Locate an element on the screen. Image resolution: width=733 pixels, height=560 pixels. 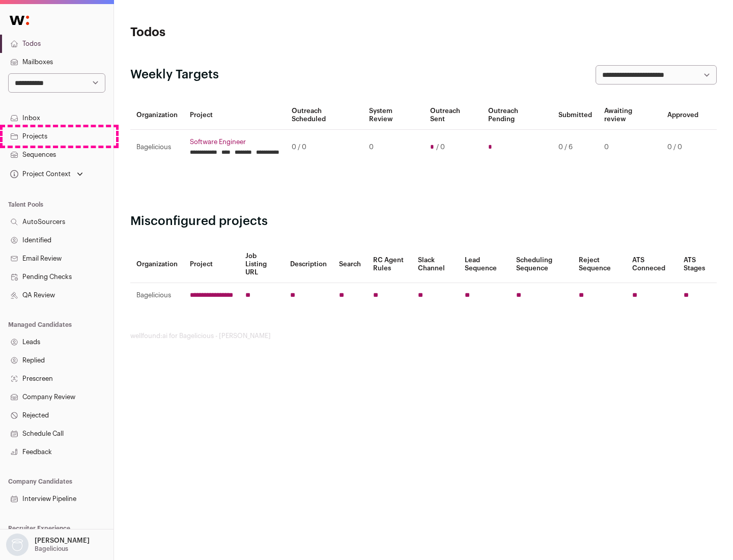
th: Awaiting review is located at coordinates (630, 115).